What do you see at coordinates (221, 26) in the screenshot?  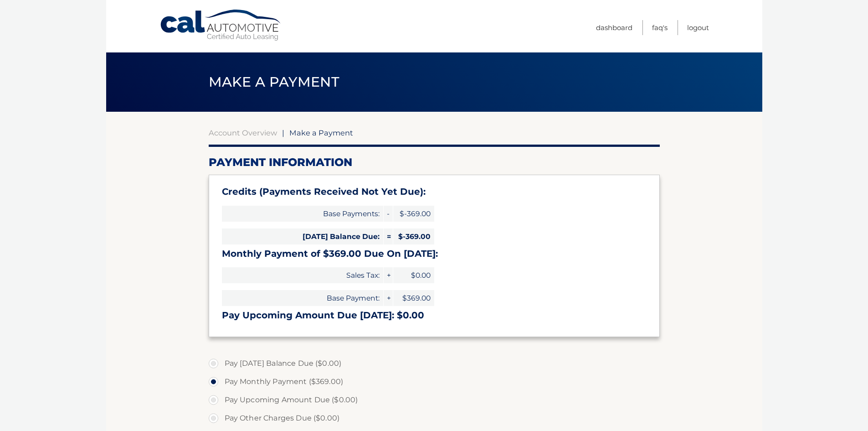 I see `a: Cal Automotive` at bounding box center [221, 26].